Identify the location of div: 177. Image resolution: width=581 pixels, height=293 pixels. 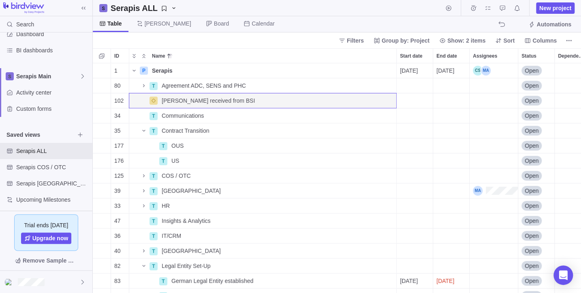
(120, 146).